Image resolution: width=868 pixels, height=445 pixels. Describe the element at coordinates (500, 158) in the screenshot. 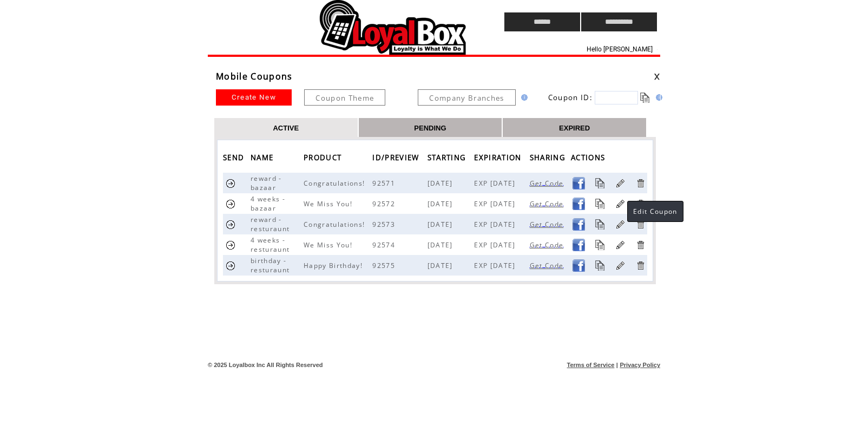

I see `a: EXPIRATION` at that location.